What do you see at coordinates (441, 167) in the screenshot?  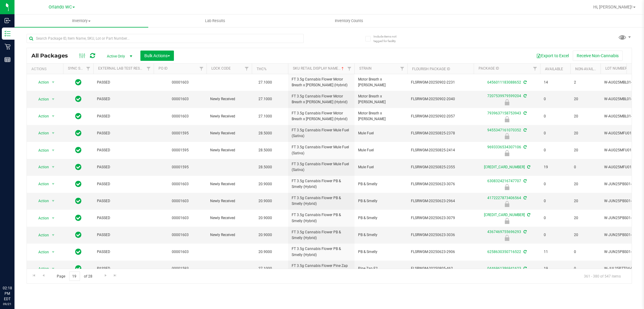 I see `span: FLSRWGM-20250825-2355` at bounding box center [441, 167].